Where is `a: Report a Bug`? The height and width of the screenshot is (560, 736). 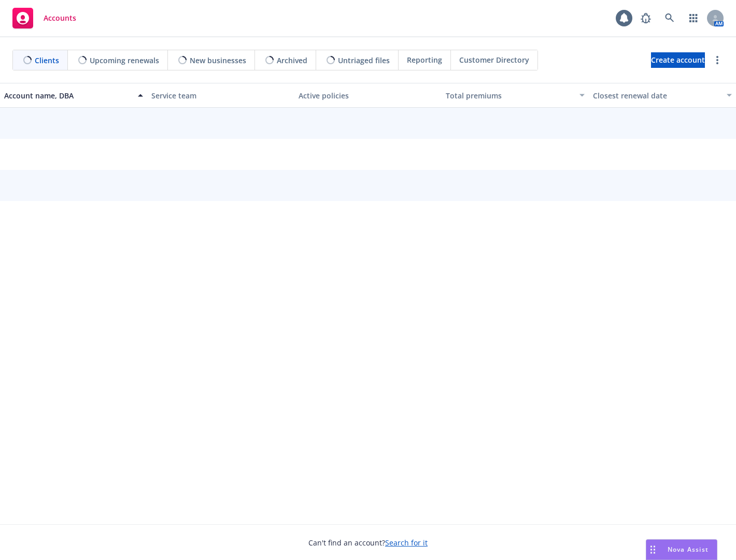
a: Report a Bug is located at coordinates (645, 18).